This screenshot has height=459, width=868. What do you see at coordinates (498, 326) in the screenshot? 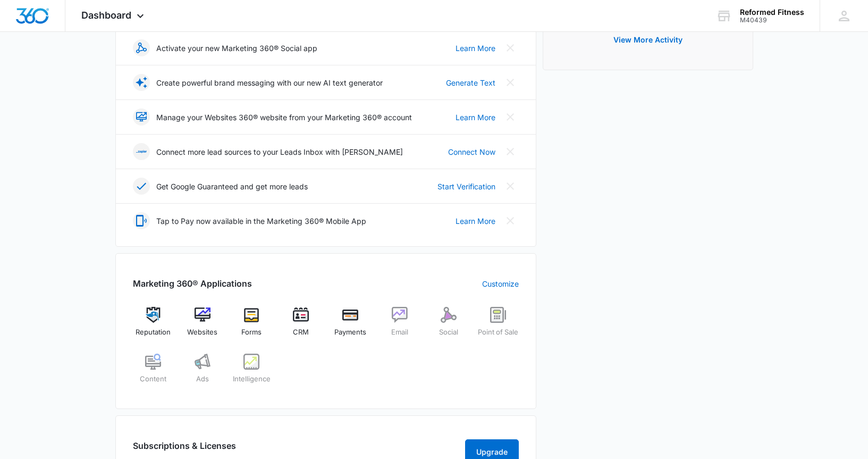
I see `a: Point of Sale` at bounding box center [498, 326].